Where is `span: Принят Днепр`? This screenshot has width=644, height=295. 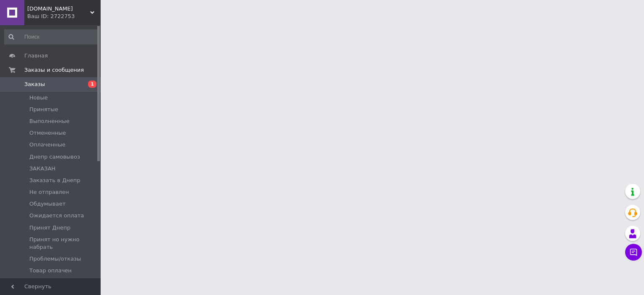 span: Принят Днепр is located at coordinates (50, 228).